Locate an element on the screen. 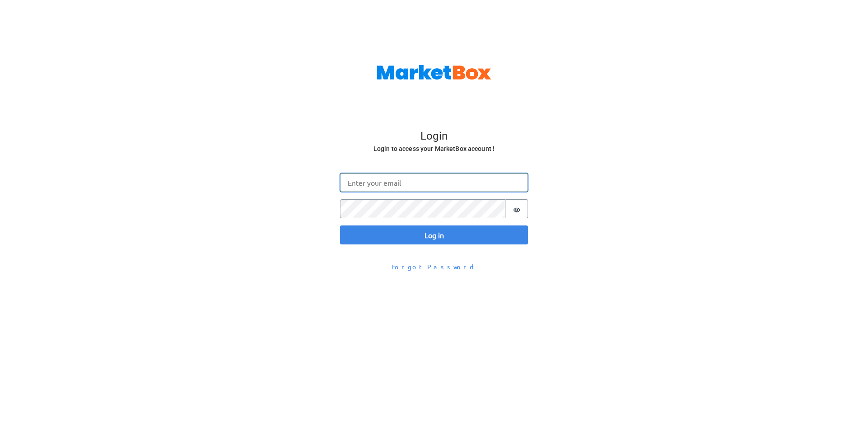 This screenshot has width=868, height=422. button: Forgot Password is located at coordinates (434, 267).